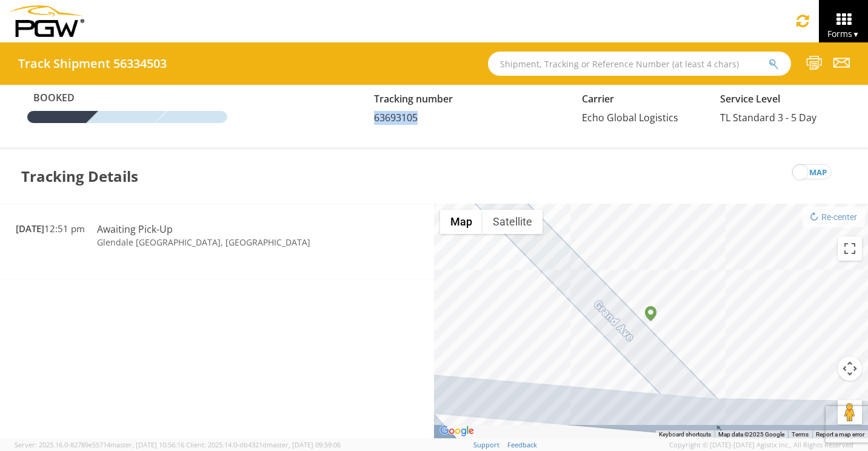  Describe the element at coordinates (751, 434) in the screenshot. I see `span: Map data ©2025 Google` at that location.